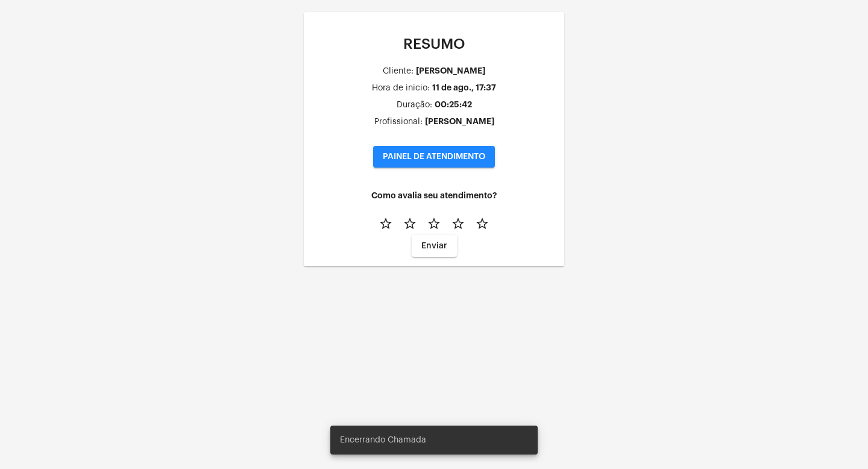 This screenshot has width=868, height=469. I want to click on span: PAINEL DE ATENDIMENTO, so click(434, 157).